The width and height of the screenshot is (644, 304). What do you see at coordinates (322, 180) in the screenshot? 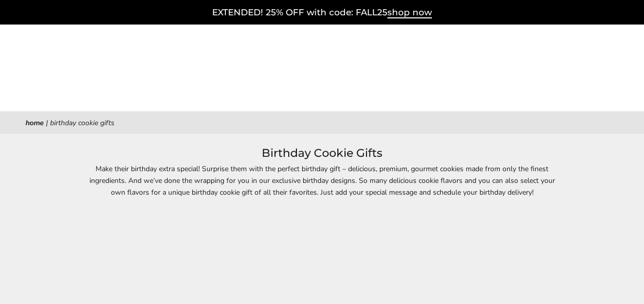
I see `p: Make their birthday extra special! Surprise them with the perfect birthday gift – delicious, prem...` at bounding box center [322, 180].